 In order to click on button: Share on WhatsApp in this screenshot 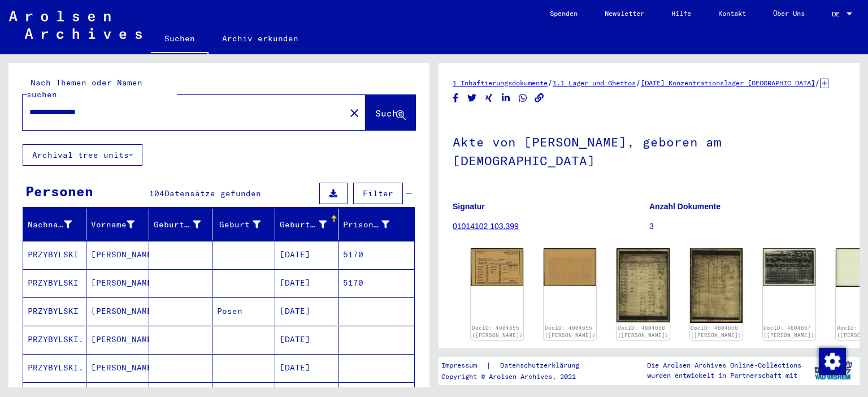, I will do `click(523, 98)`.